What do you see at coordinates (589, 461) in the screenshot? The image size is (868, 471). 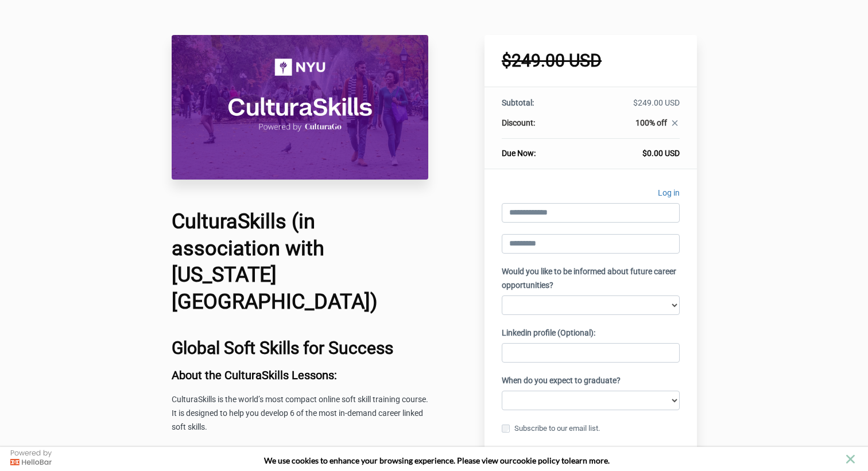 I see `span: learn more.` at bounding box center [589, 461].